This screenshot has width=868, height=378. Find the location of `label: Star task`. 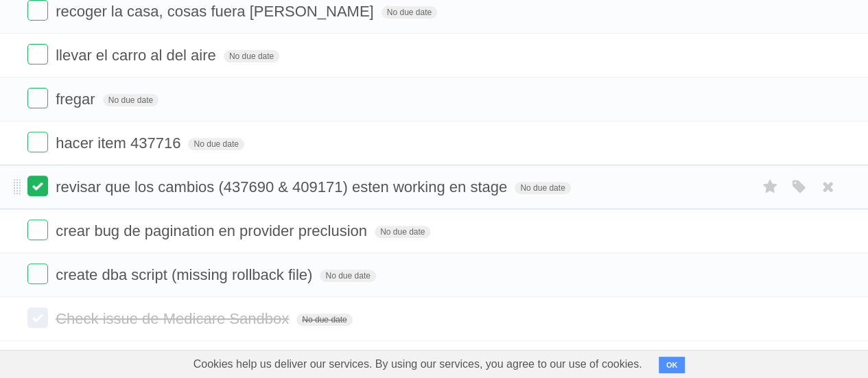

label: Star task is located at coordinates (770, 187).